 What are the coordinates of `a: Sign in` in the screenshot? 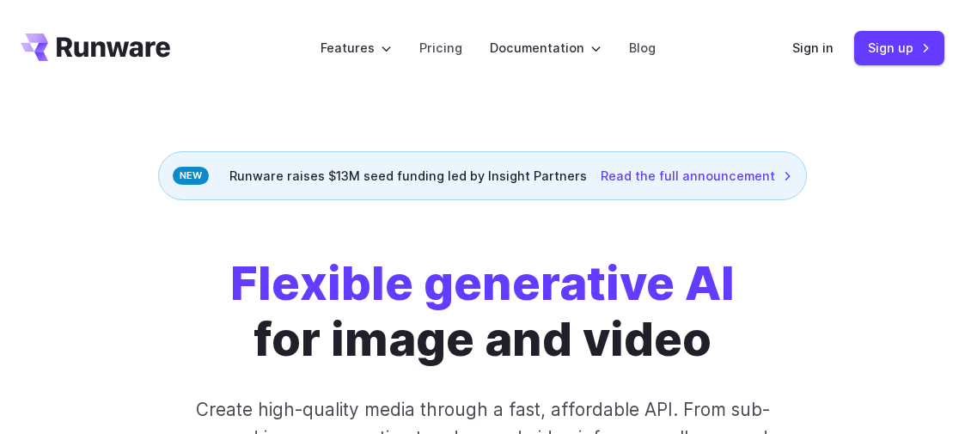 It's located at (813, 47).